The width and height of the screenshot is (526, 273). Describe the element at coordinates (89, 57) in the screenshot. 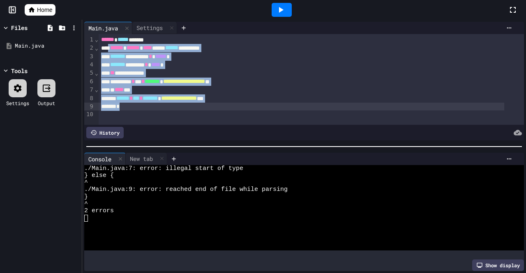

I see `div: 3` at that location.